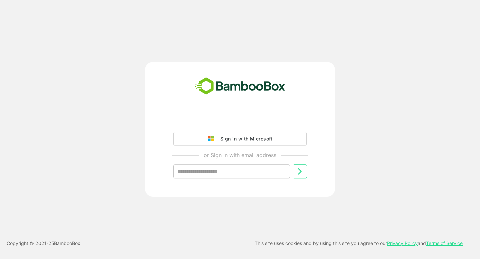  I want to click on img: google, so click(212, 139).